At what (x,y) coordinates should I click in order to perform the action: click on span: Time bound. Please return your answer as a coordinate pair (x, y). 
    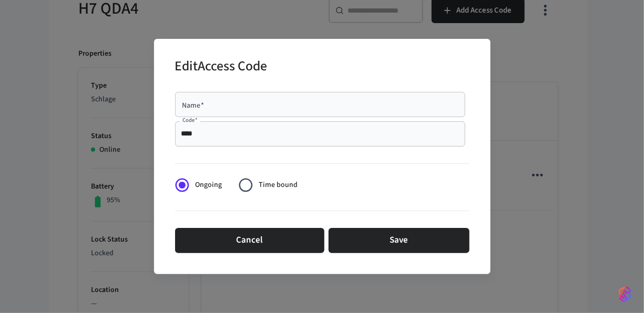
    Looking at the image, I should click on (278, 185).